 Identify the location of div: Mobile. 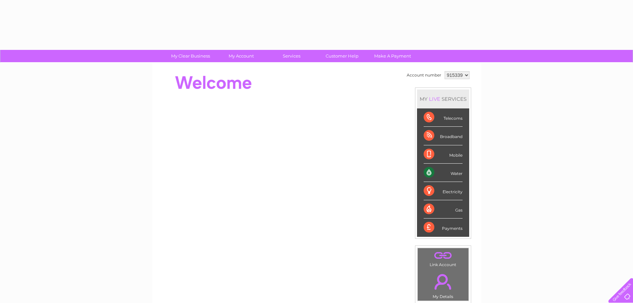
(443, 154).